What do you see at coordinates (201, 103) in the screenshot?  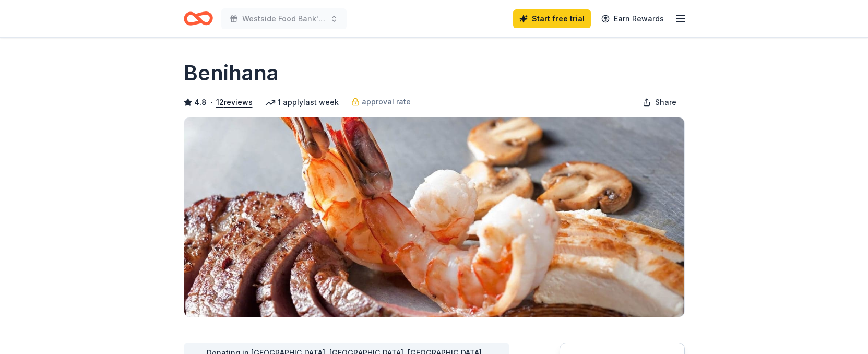 I see `span: 4.8` at bounding box center [201, 103].